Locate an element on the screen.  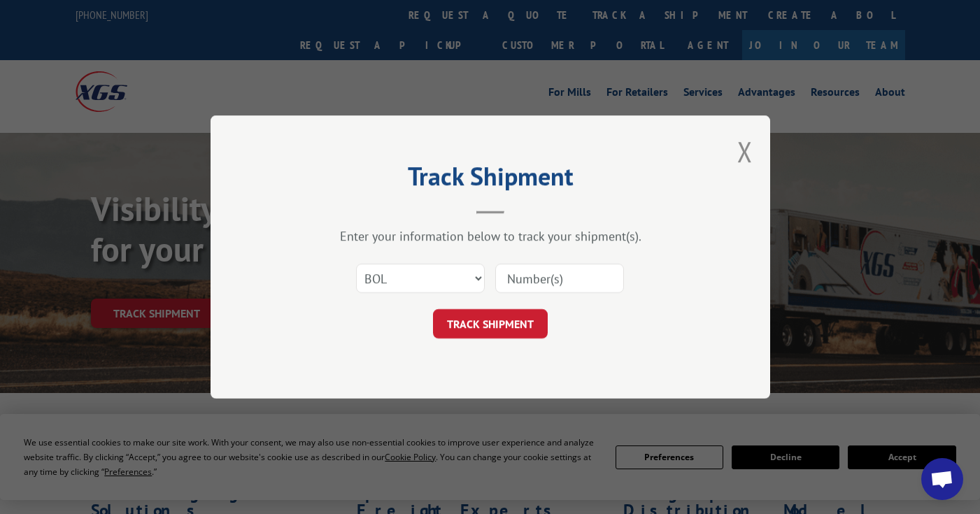
h2: Track Shipment is located at coordinates (490, 180).